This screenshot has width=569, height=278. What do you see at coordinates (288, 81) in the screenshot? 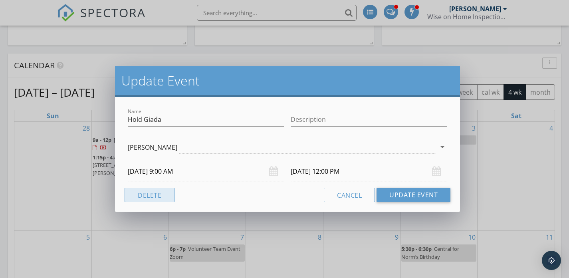
I see `h2: Update Event` at bounding box center [288, 81].